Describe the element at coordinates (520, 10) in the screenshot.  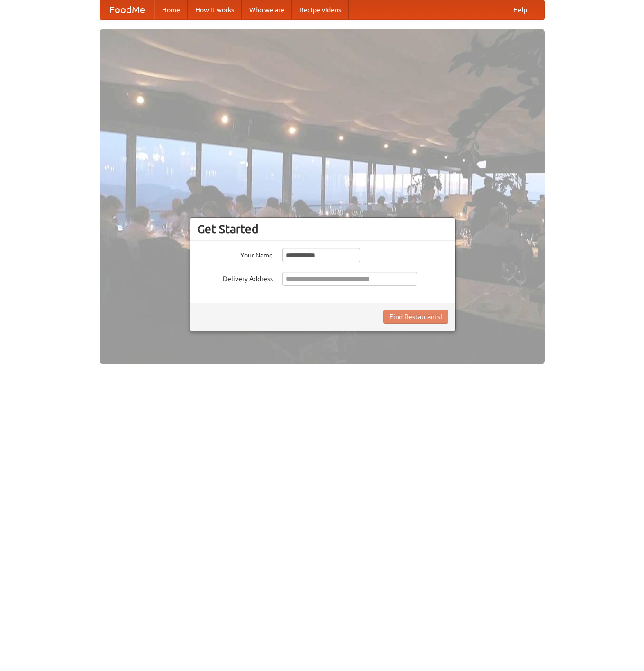
I see `a: Help` at that location.